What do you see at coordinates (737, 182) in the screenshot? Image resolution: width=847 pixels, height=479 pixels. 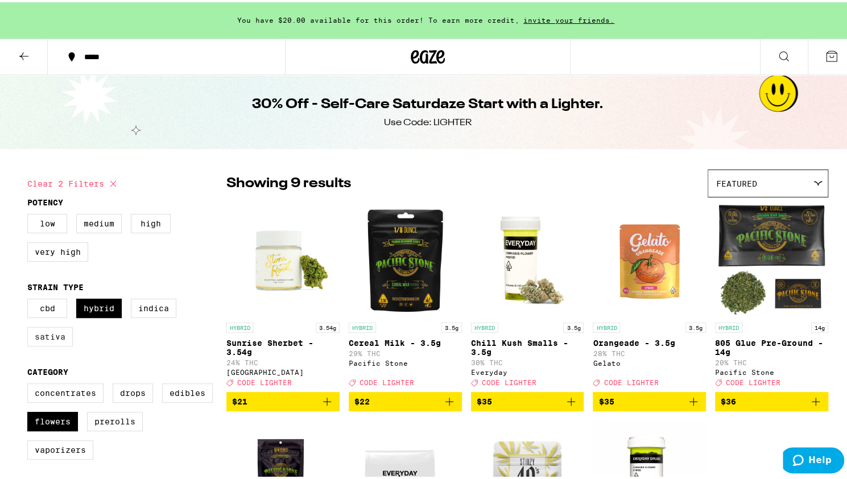 I see `span: Featured` at bounding box center [737, 182].